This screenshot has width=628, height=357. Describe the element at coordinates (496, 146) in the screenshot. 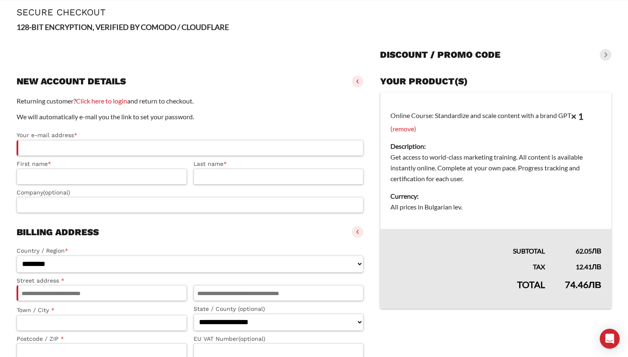

I see `dt: Description:` at that location.